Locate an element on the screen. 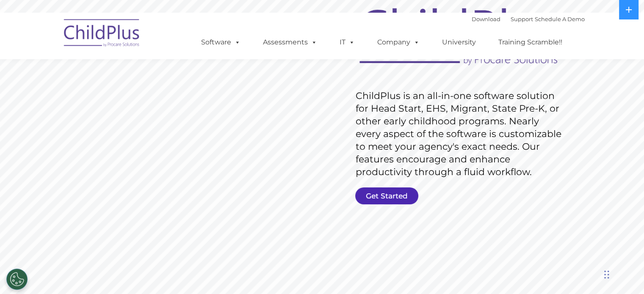  a: Support is located at coordinates (522, 19).